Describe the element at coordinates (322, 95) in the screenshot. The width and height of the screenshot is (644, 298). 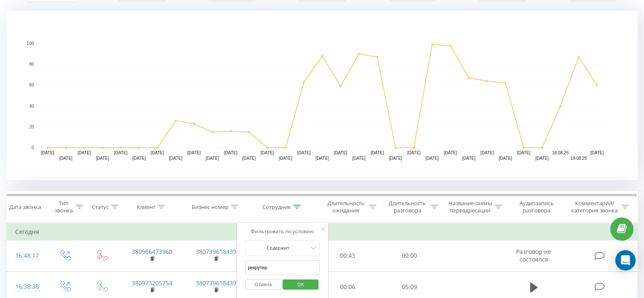
I see `svg: A chart.` at that location.